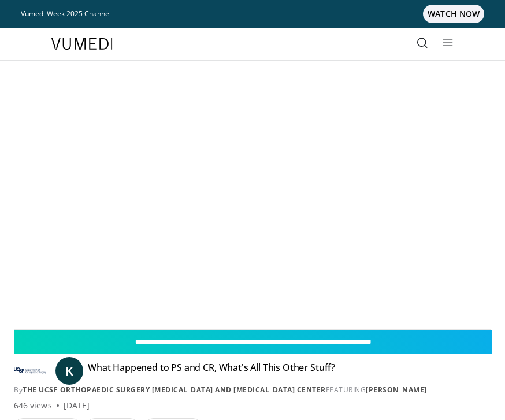 The height and width of the screenshot is (420, 505). Describe the element at coordinates (69, 371) in the screenshot. I see `a: K` at that location.